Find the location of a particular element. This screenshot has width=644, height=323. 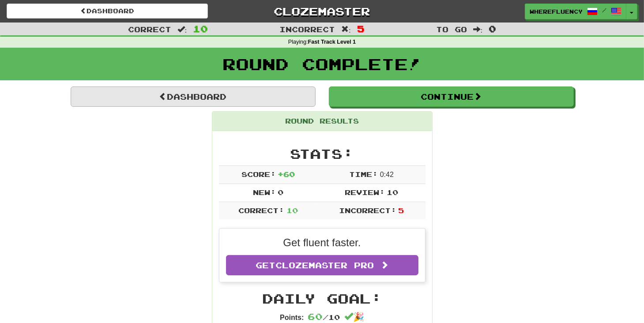

span: Review: is located at coordinates (365, 192).